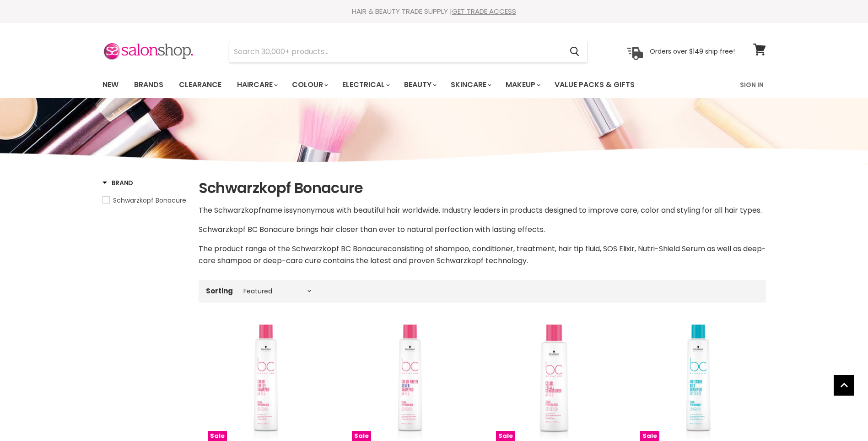 Image resolution: width=868 pixels, height=441 pixels. What do you see at coordinates (365, 85) in the screenshot?
I see `a: Electrical` at bounding box center [365, 85].